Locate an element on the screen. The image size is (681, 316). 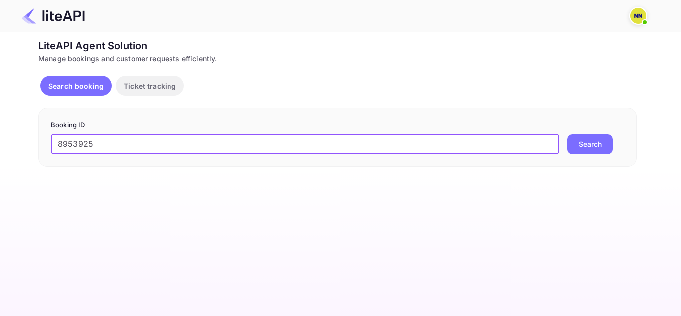
input: Enter Booking ID (e.g., 63782194) is located at coordinates (305, 144).